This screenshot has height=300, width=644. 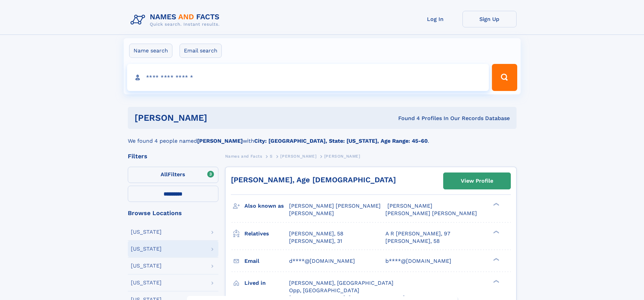 I want to click on button: Search Button, so click(x=504, y=77).